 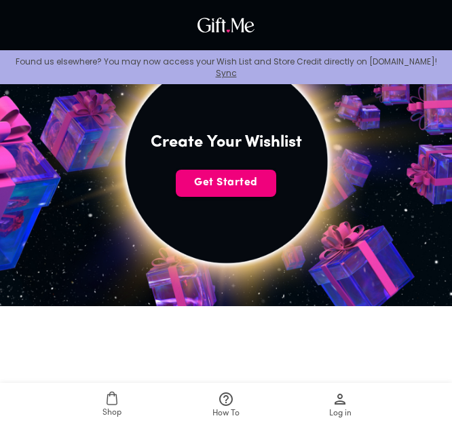 I want to click on a: Shop, so click(x=112, y=406).